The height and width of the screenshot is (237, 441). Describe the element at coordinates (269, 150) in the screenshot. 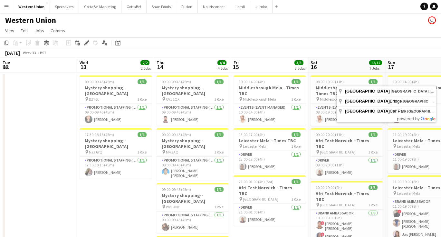

I see `app-job-card: 13:00-17:00 (4h)1/1Leicester Mela --Times TBC Leicester Mela1 RoleDriver1/113:00-17:00 (4h)[PERSO...` at that location.